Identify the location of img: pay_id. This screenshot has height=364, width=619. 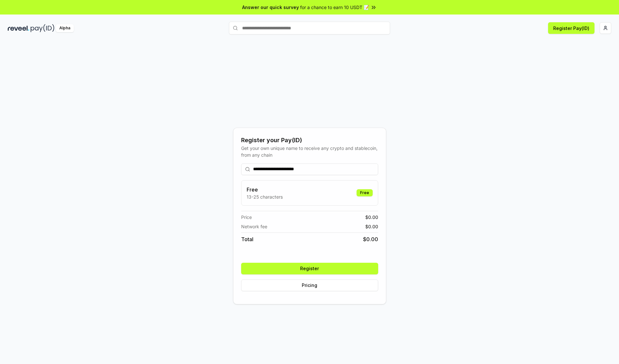
(42, 28).